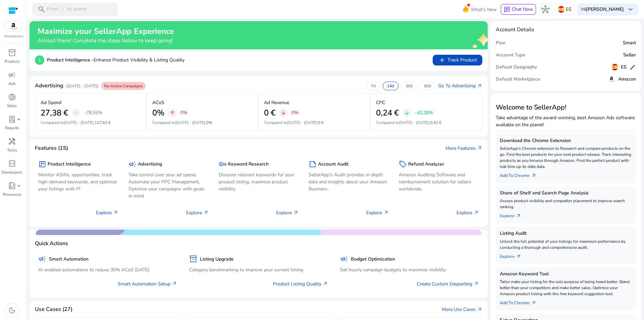 The height and width of the screenshot is (320, 644). Describe the element at coordinates (462, 309) in the screenshot. I see `a: More Use Casesarrow_outward` at that location.